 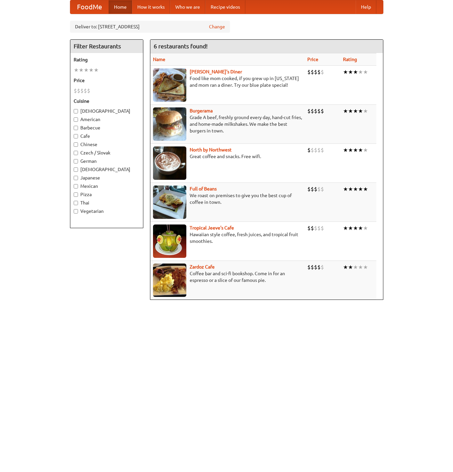 I want to click on img: beans.jpg, so click(x=170, y=202).